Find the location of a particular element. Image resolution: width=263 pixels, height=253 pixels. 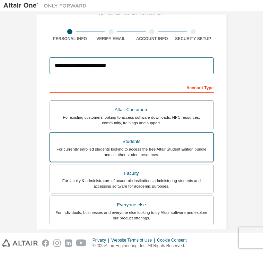

div: For individuals, businesses and everyone else looking to try Altair software and explore our prod... is located at coordinates (132, 216).